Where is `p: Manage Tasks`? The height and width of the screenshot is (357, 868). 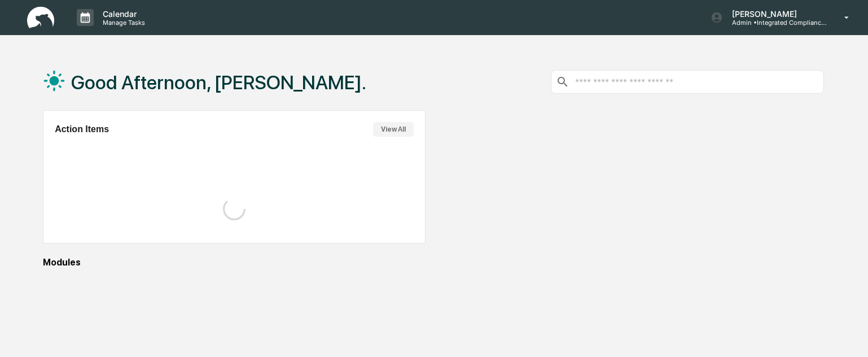
p: Manage Tasks is located at coordinates (122, 22).